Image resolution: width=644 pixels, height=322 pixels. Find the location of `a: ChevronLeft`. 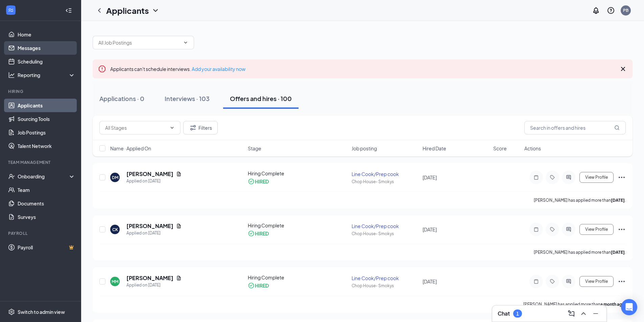

a: ChevronLeft is located at coordinates (99, 11).